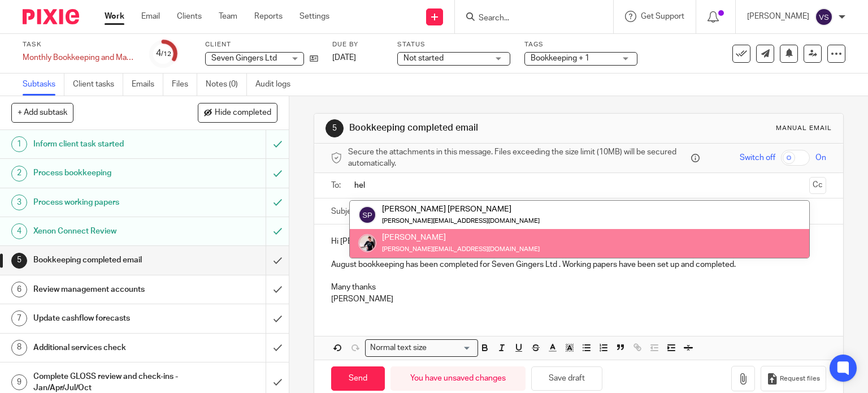  I want to click on a: Notes (0), so click(226, 84).